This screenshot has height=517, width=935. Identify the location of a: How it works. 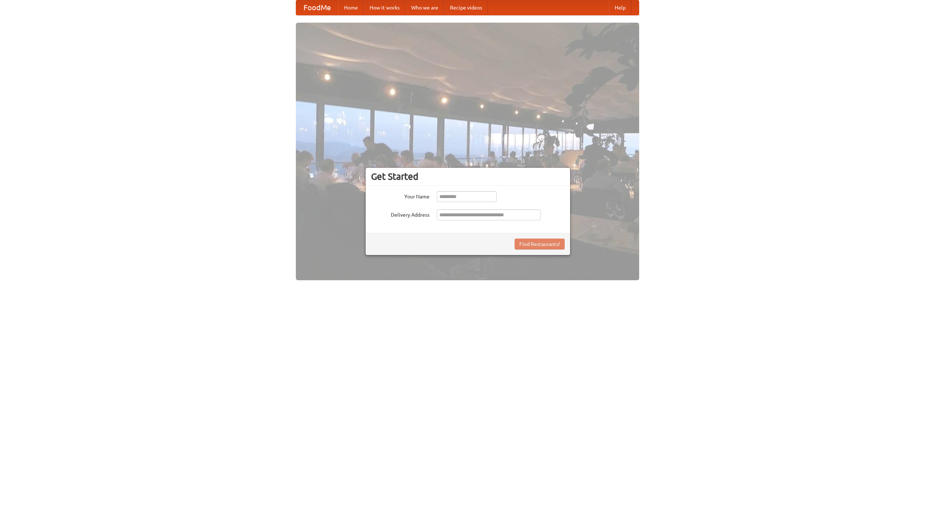
(385, 8).